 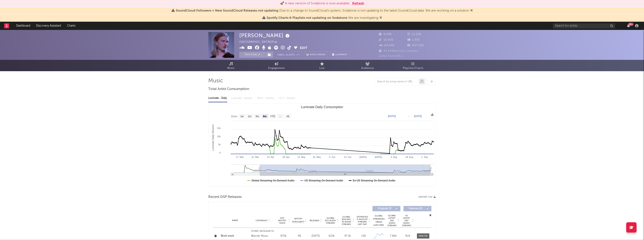 What do you see at coordinates (414, 34) in the screenshot?
I see `span: 11.298` at bounding box center [414, 34].